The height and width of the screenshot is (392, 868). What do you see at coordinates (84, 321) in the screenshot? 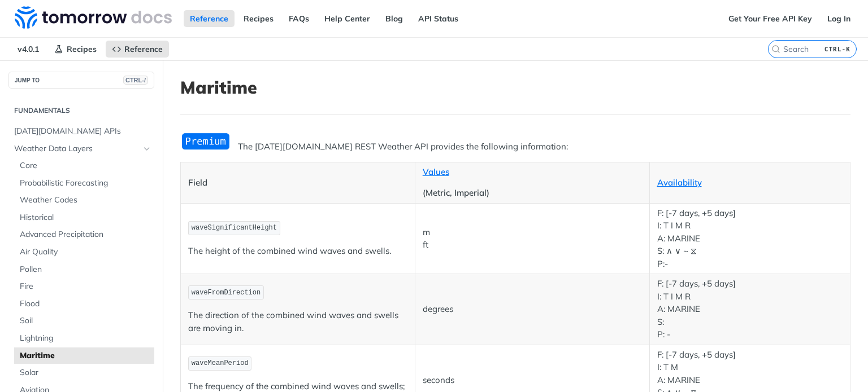
I see `a: Soil` at bounding box center [84, 321].